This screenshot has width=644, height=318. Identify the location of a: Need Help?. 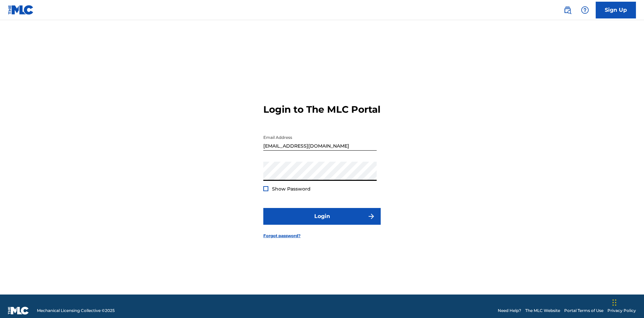
(510, 311).